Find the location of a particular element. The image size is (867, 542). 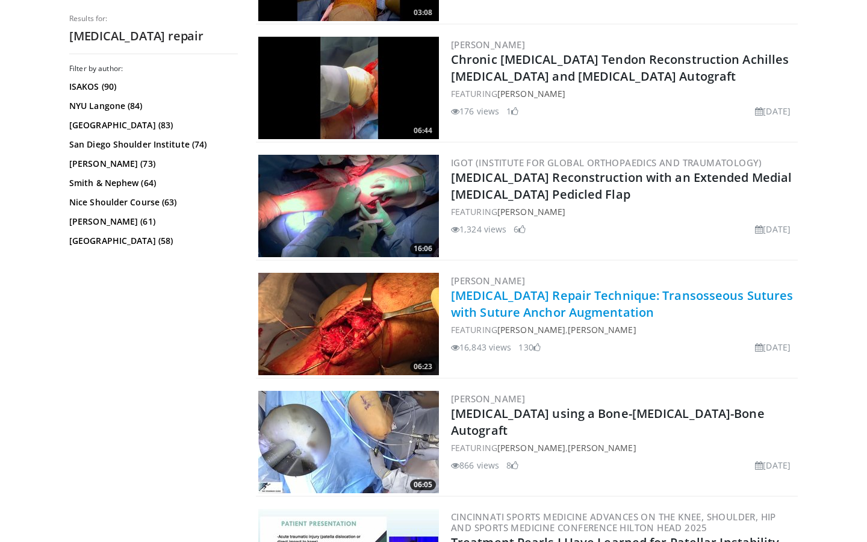

li: 130 is located at coordinates (529, 347).